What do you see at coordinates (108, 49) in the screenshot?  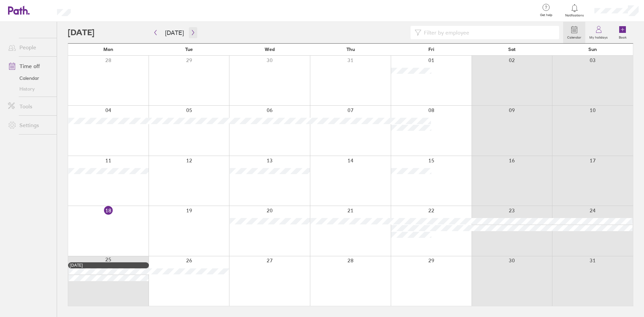 I see `span: Mon` at bounding box center [108, 49].